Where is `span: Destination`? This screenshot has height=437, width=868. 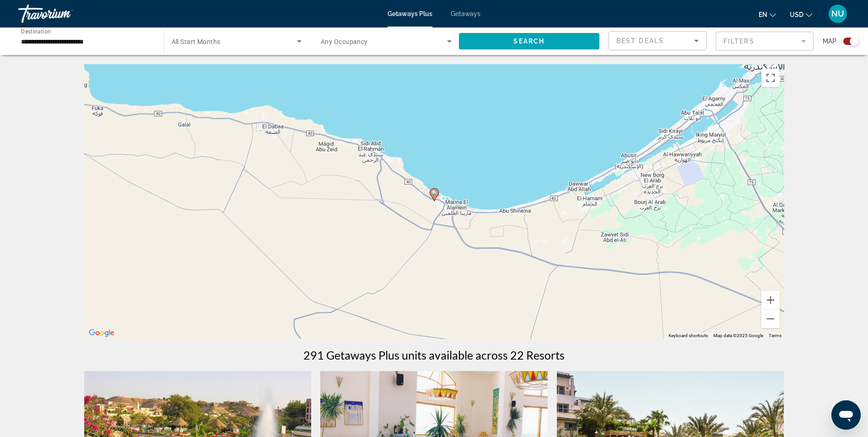
span: Destination is located at coordinates (36, 31).